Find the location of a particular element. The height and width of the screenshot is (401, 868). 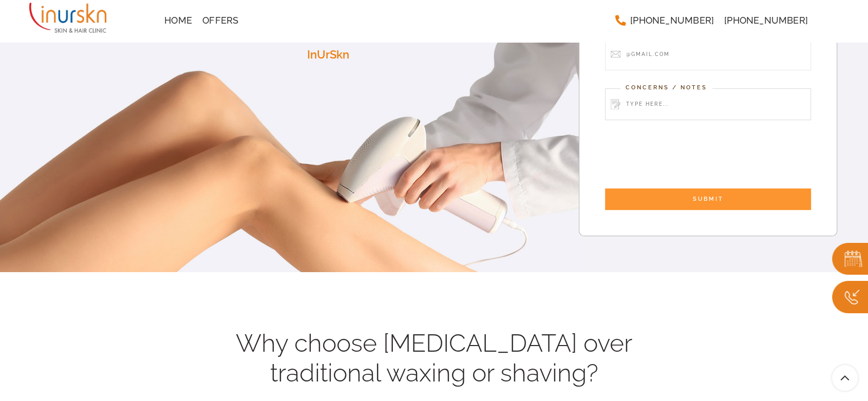

label: Concerns / Notes is located at coordinates (666, 88).